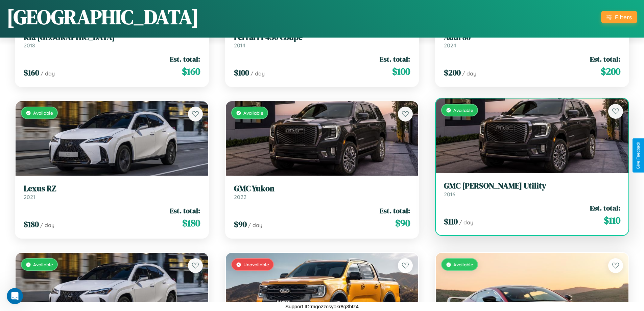  Describe the element at coordinates (322, 192) in the screenshot. I see `a: GMC Yukon2022` at that location.